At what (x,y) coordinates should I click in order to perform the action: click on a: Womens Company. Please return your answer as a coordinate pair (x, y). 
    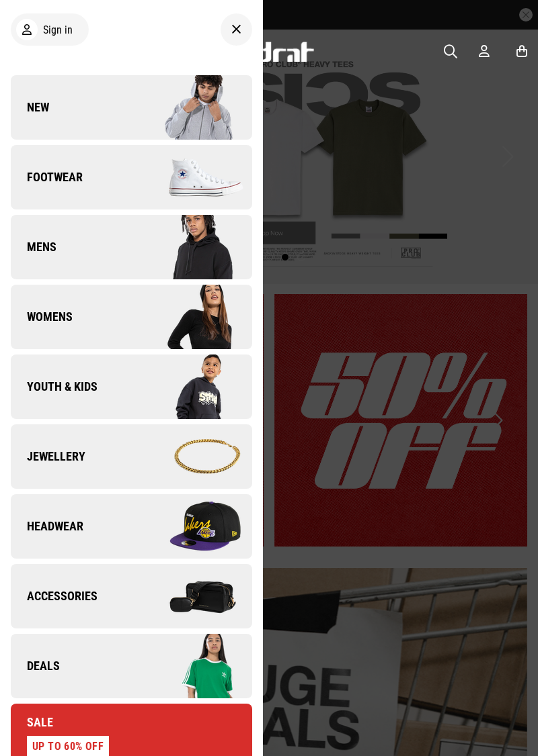
    Looking at the image, I should click on (131, 317).